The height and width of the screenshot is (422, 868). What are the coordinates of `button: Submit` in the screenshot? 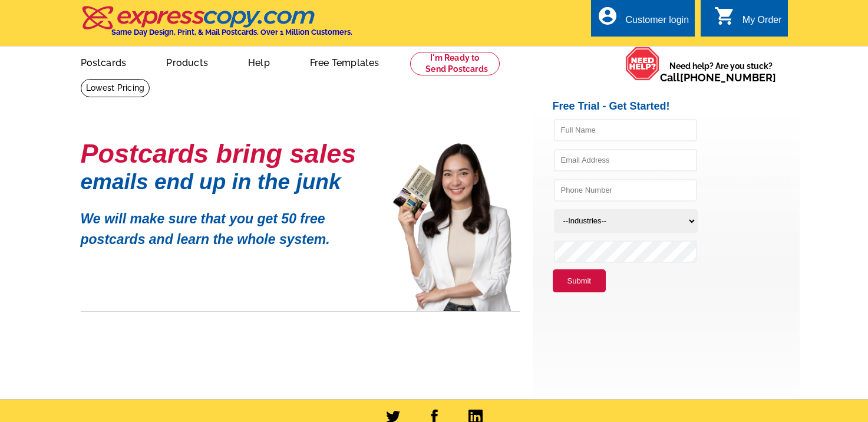 It's located at (579, 281).